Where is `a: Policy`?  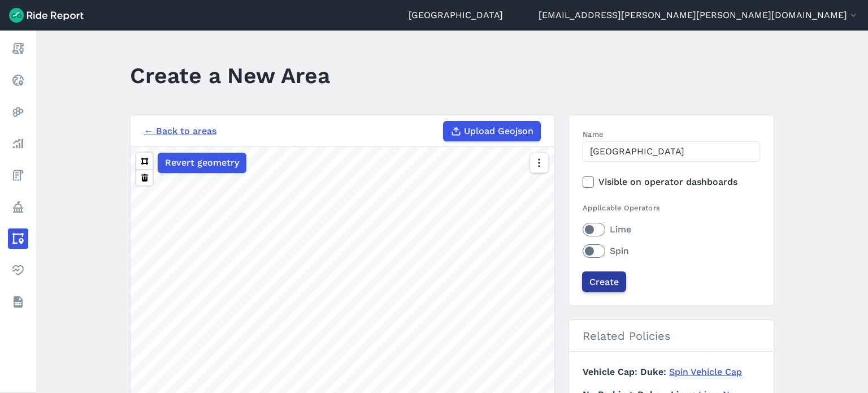
a: Policy is located at coordinates (18, 207).